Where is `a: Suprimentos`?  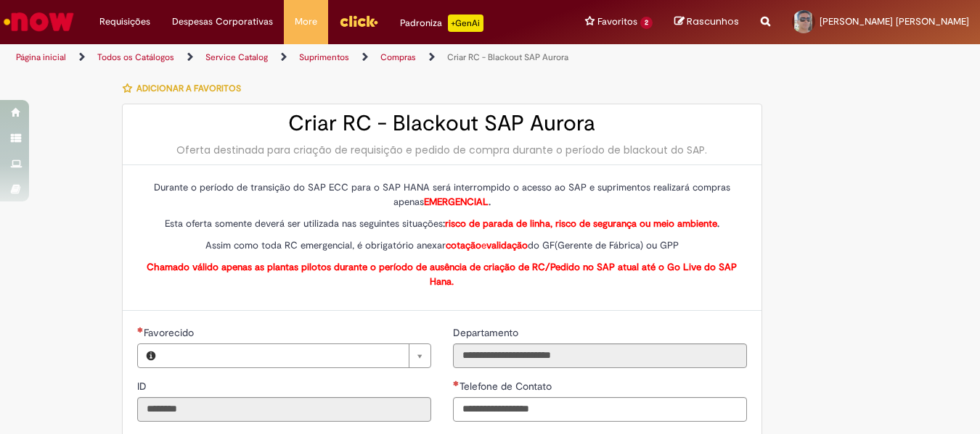 a: Suprimentos is located at coordinates (324, 57).